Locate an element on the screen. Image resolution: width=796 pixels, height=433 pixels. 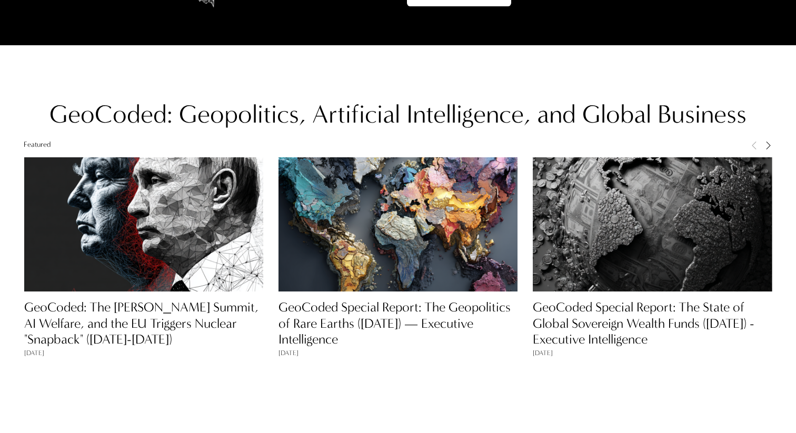
span: Next is located at coordinates (768, 144).